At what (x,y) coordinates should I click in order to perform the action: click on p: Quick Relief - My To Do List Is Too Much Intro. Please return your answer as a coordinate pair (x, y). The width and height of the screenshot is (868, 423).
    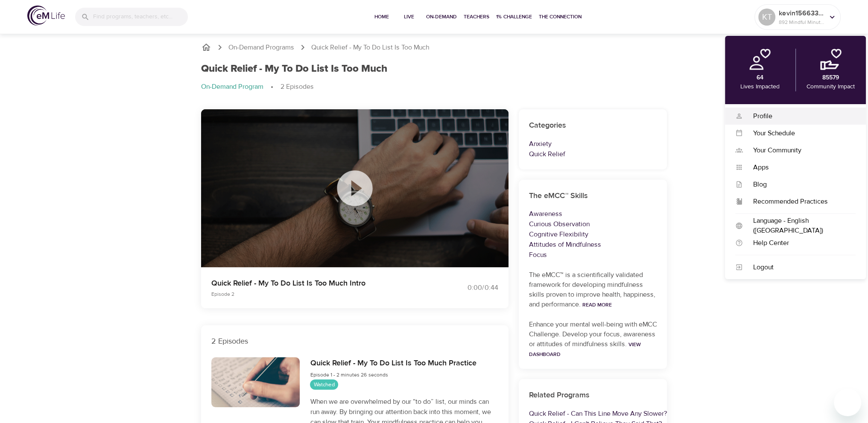
    Looking at the image, I should click on (318, 283).